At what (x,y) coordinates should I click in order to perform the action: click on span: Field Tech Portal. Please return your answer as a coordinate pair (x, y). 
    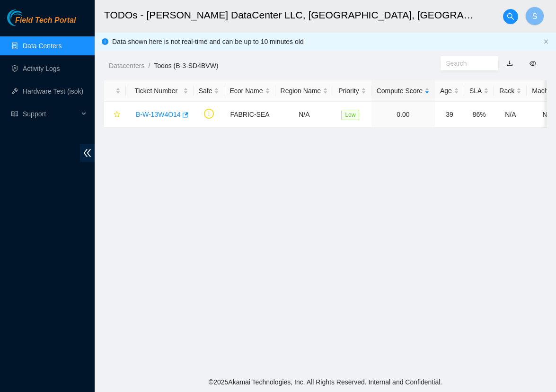
    Looking at the image, I should click on (45, 20).